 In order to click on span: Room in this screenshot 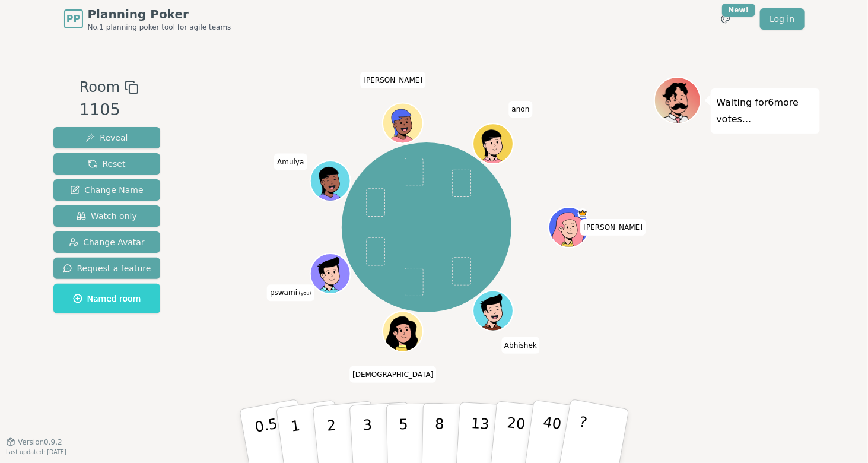, I will do `click(100, 87)`.